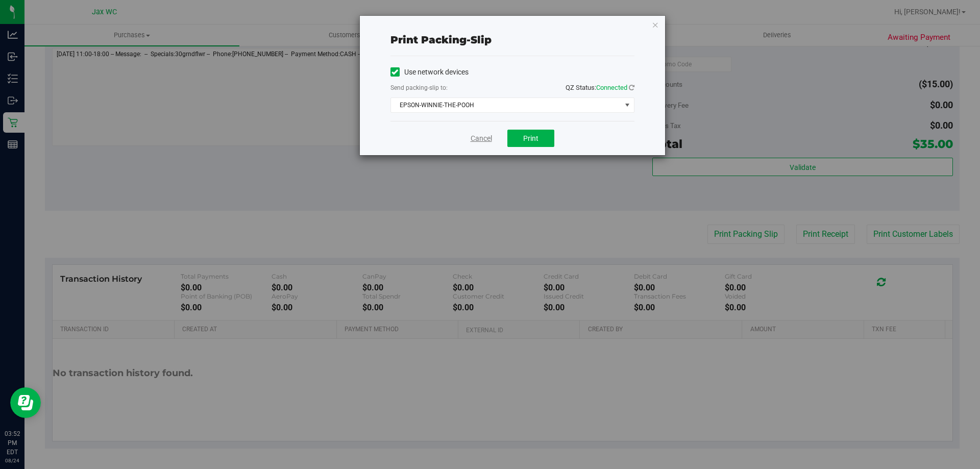 Image resolution: width=980 pixels, height=469 pixels. What do you see at coordinates (600, 87) in the screenshot?
I see `span: QZ Status:` at bounding box center [600, 87].